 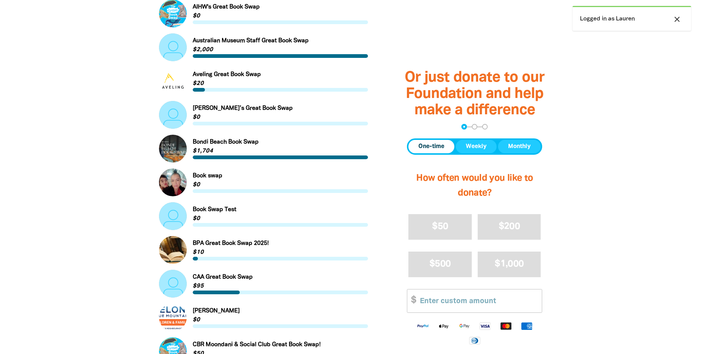 What do you see at coordinates (475, 94) in the screenshot?
I see `span: Or just donate to our Foundation and help make a difference` at bounding box center [475, 94].